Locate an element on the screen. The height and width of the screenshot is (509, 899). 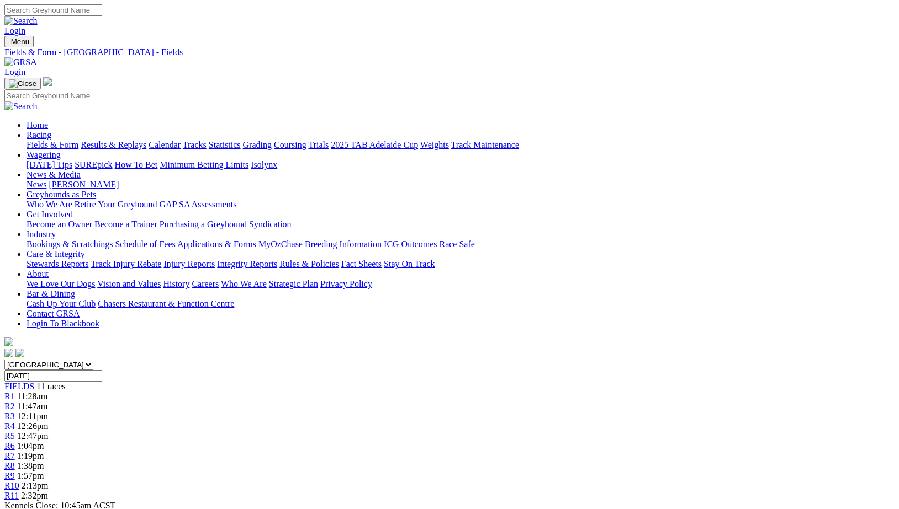
div: Wagering is located at coordinates (460, 165).